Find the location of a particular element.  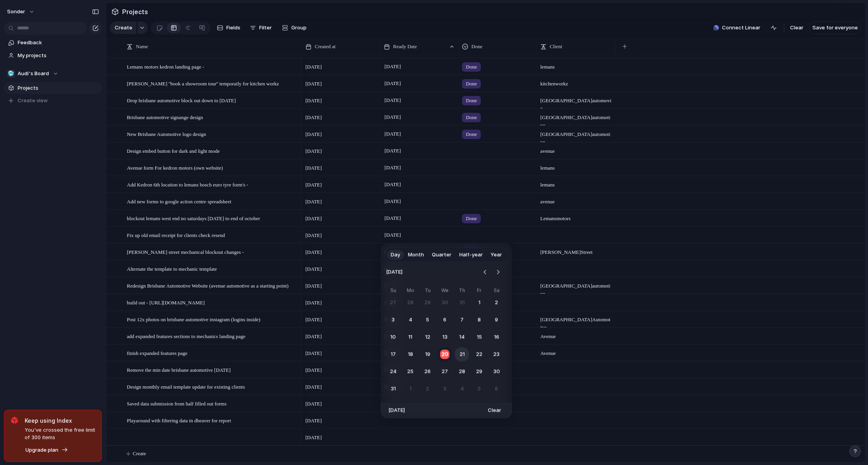

button: Tuesday, July 29th, 2025 is located at coordinates (428, 303).